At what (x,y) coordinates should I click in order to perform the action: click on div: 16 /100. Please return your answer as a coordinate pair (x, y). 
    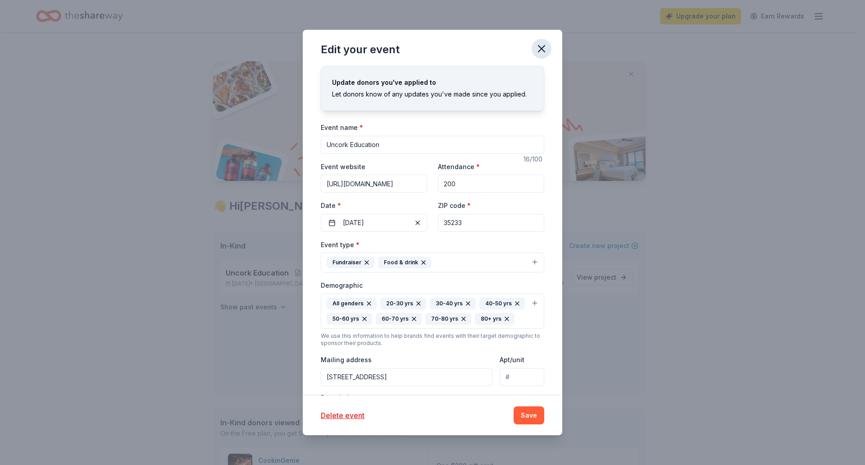
    Looking at the image, I should click on (534, 159).